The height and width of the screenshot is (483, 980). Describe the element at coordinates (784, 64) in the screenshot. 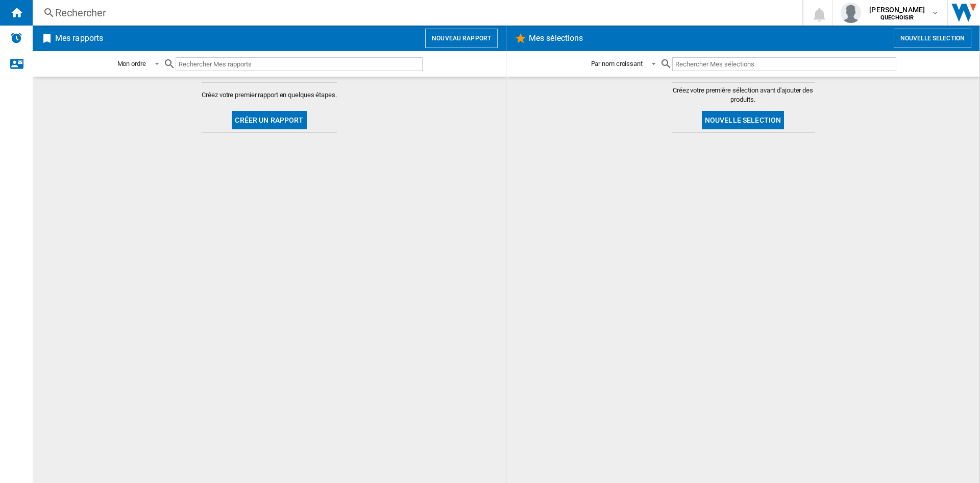

I see `input: Rechercher Mes sélections` at that location.